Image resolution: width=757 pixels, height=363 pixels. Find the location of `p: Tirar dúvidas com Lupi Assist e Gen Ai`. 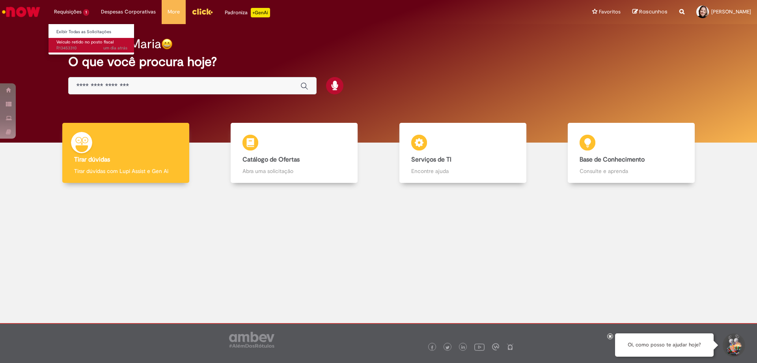

p: Tirar dúvidas com Lupi Assist e Gen Ai is located at coordinates (126, 171).